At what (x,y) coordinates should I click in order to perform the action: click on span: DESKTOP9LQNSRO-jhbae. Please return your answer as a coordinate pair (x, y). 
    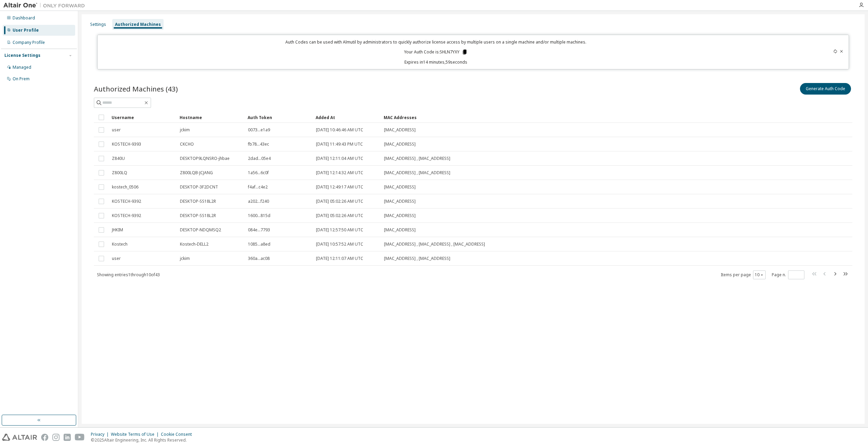
    Looking at the image, I should click on (205, 159).